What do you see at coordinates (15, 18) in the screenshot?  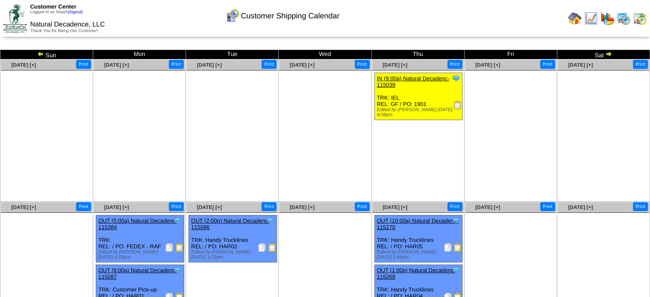 I see `img: ZoRoCo_Logo(Green%26Foil)%20jpg.webp` at bounding box center [15, 18].